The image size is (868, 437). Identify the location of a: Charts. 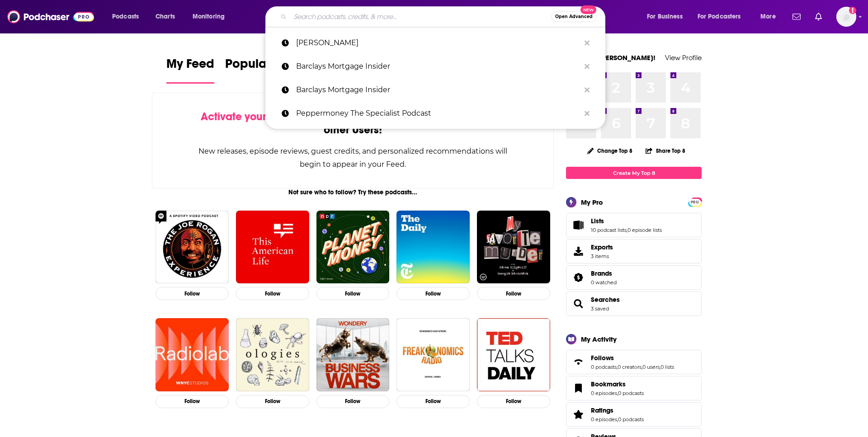
(165, 17).